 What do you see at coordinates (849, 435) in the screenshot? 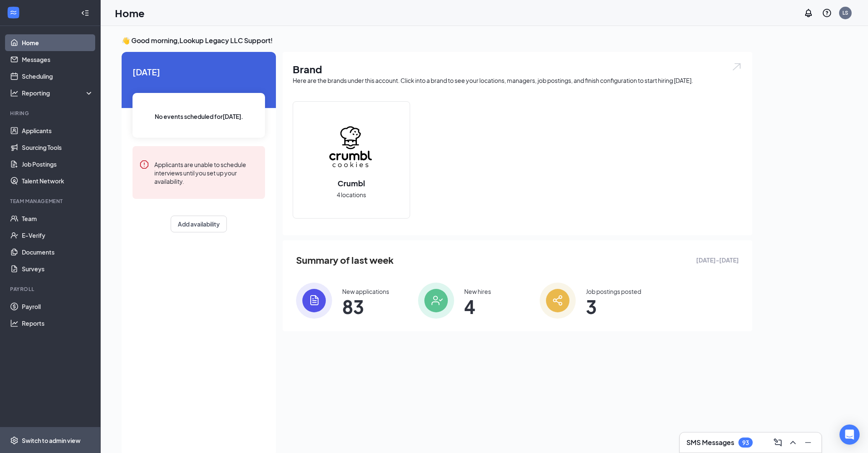
I see `div: Open Intercom Messenger` at bounding box center [849, 435].